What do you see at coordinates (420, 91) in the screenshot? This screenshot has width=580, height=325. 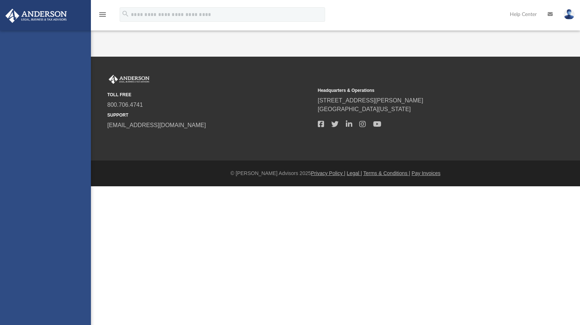 I see `small: Headquarters & Operations` at bounding box center [420, 91].